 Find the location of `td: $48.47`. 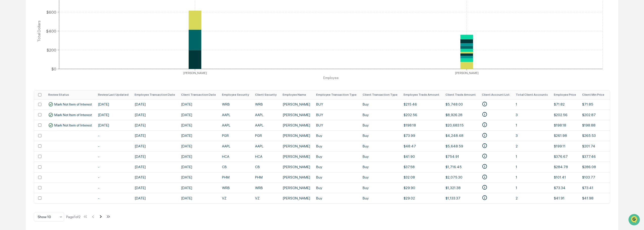

td: $48.47 is located at coordinates (421, 146).